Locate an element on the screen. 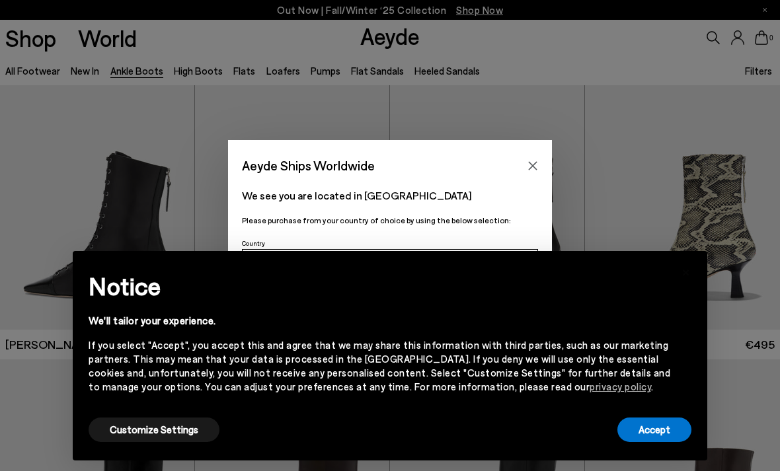 This screenshot has width=780, height=471. p: Please purchase from your country of choice by using the below selection: is located at coordinates (390, 220).